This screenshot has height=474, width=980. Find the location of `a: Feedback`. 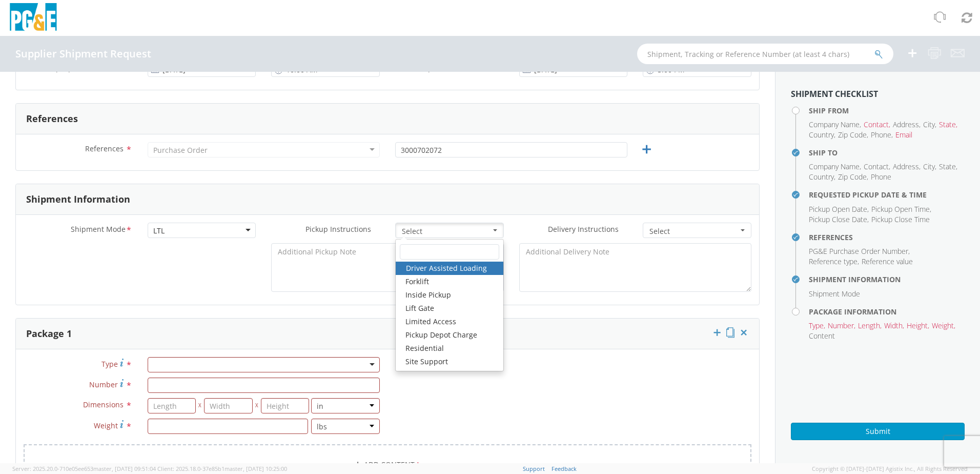

a: Feedback is located at coordinates (564, 468).